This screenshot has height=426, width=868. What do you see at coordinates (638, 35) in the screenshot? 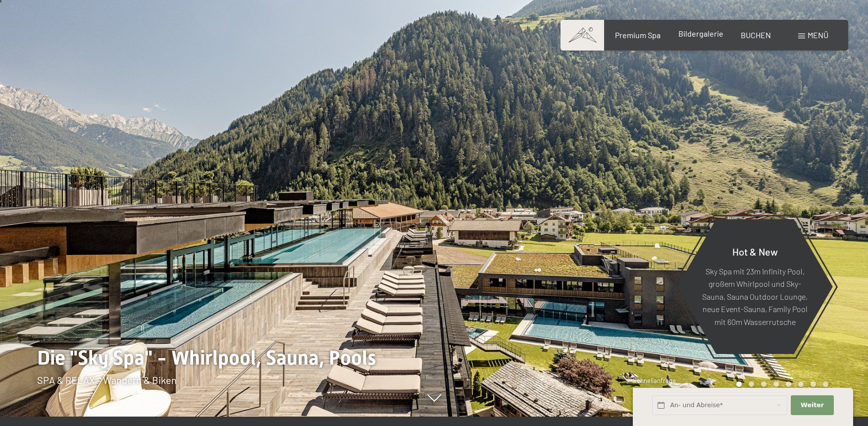
I see `a: Premium Spa` at bounding box center [638, 35].